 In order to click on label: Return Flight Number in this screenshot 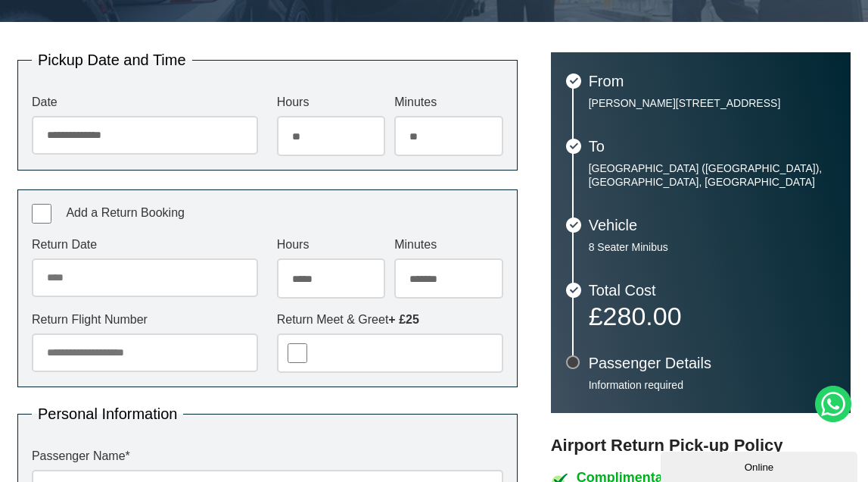, I will do `click(145, 319)`.